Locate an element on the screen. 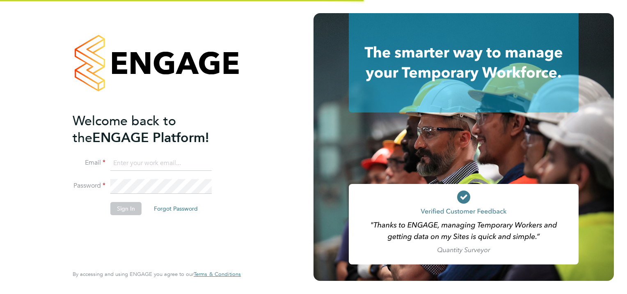 The height and width of the screenshot is (294, 627). input: Enter your work email... is located at coordinates (161, 163).